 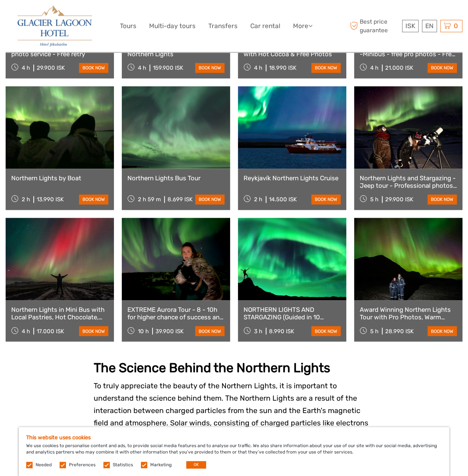 I want to click on div: 17.000 ISK, so click(x=50, y=331).